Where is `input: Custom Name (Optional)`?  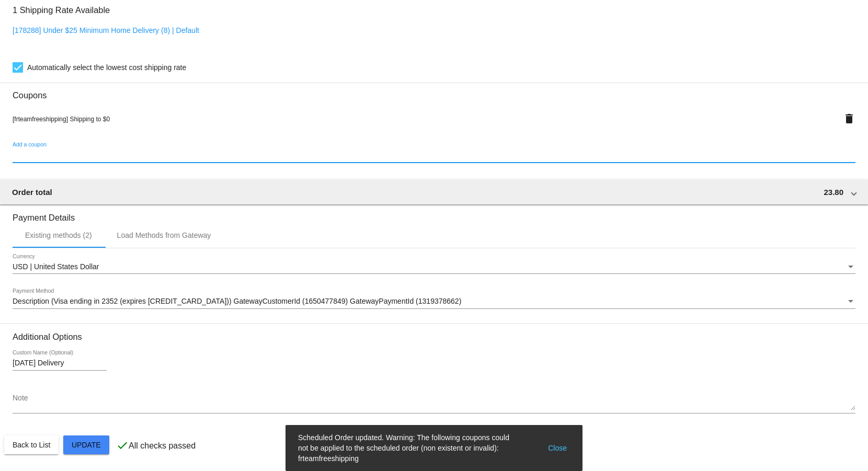
input: Custom Name (Optional) is located at coordinates (60, 363).